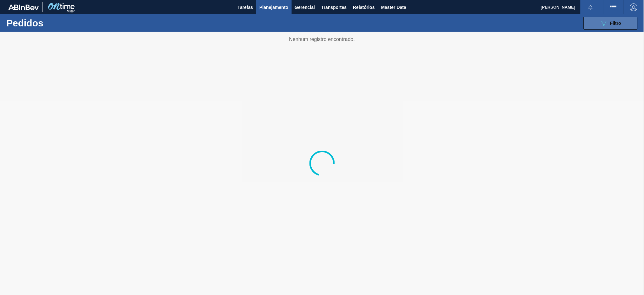  What do you see at coordinates (394, 7) in the screenshot?
I see `span: Master Data` at bounding box center [394, 7].